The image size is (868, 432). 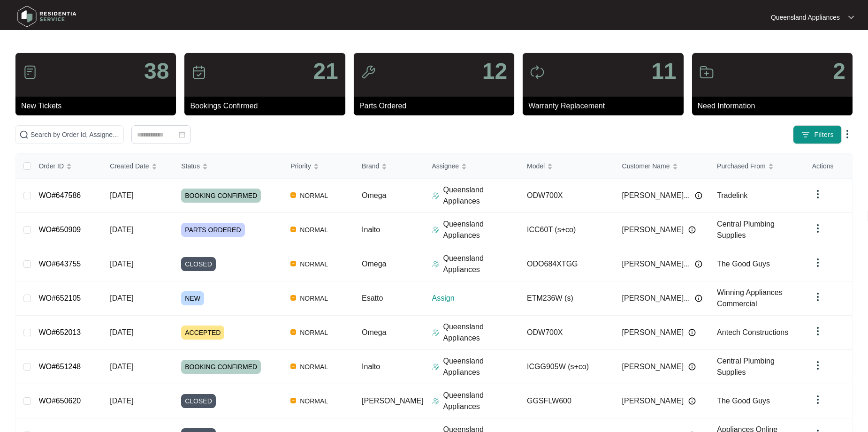 What do you see at coordinates (59, 230) in the screenshot?
I see `a: WO#650909` at bounding box center [59, 230].